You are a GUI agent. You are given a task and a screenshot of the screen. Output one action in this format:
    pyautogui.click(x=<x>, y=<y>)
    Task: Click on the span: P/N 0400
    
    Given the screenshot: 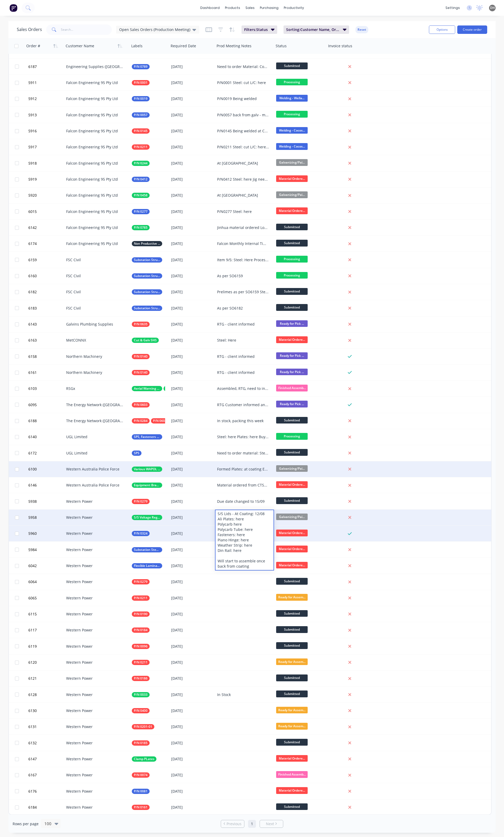 What is the action you would take?
    pyautogui.click(x=141, y=711)
    